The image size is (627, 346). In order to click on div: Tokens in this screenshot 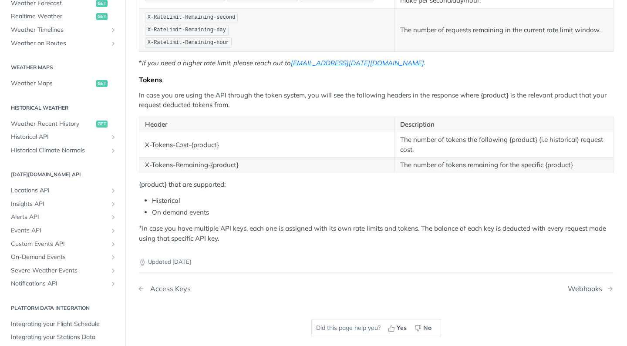, I will do `click(376, 80)`.